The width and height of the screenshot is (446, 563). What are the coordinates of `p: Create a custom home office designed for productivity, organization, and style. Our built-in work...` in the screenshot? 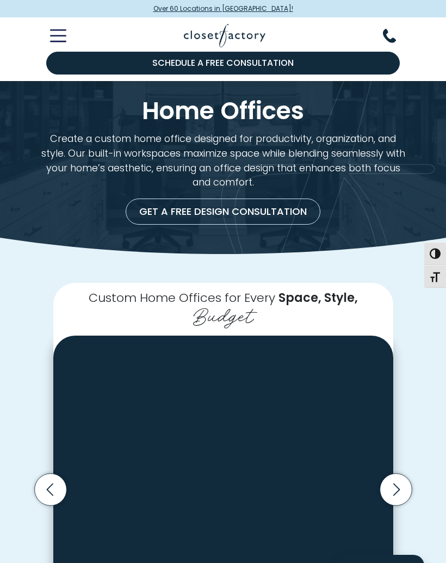 It's located at (223, 161).